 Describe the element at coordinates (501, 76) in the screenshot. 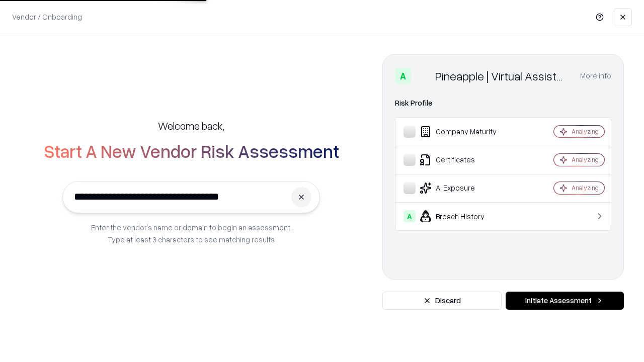

I see `div: Pineapple | Virtual Assistant Agency` at that location.